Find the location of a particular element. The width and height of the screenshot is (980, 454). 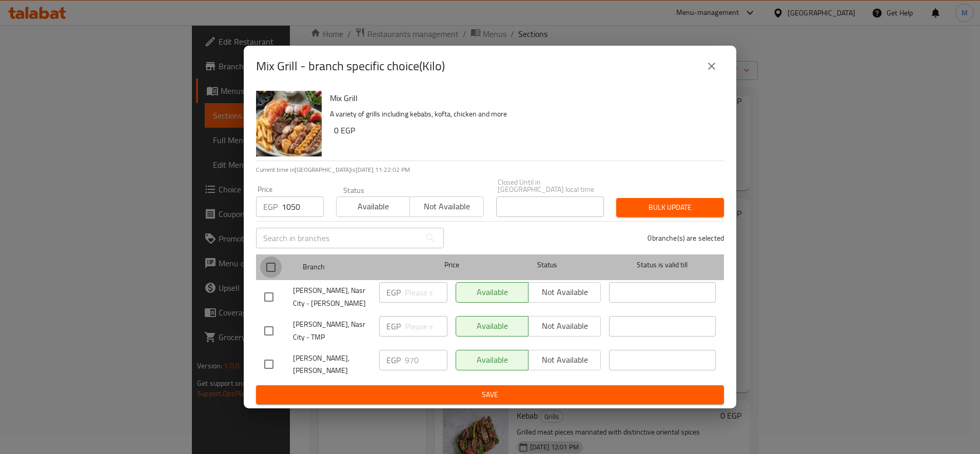

span: Save is located at coordinates (490, 395).